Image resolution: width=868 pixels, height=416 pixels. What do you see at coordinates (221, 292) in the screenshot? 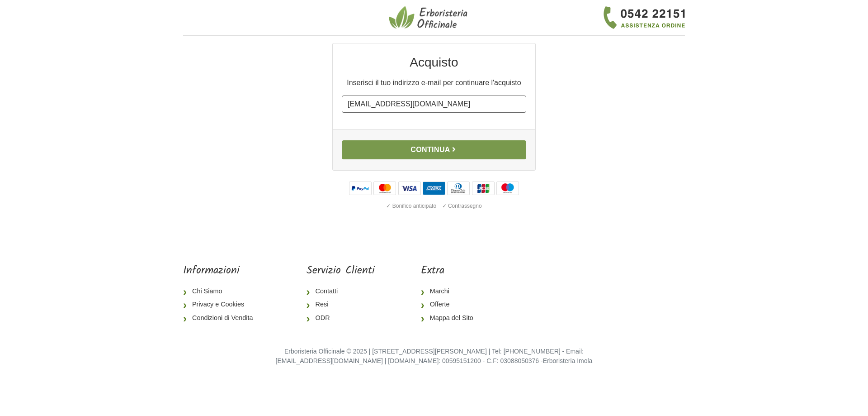
I see `a: Chi Siamo` at bounding box center [221, 292].